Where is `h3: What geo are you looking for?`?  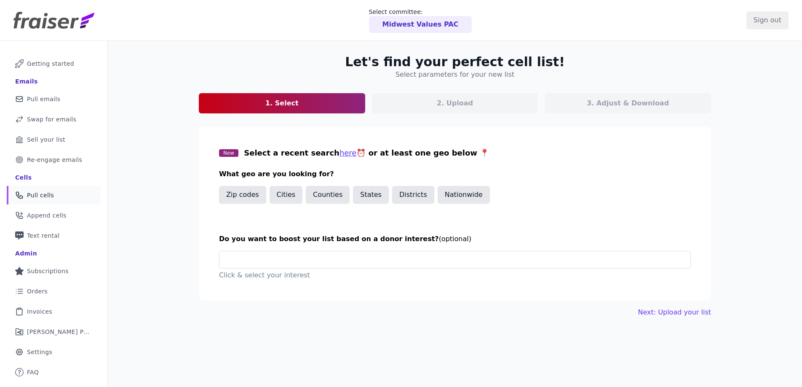
h3: What geo are you looking for? is located at coordinates (455, 174).